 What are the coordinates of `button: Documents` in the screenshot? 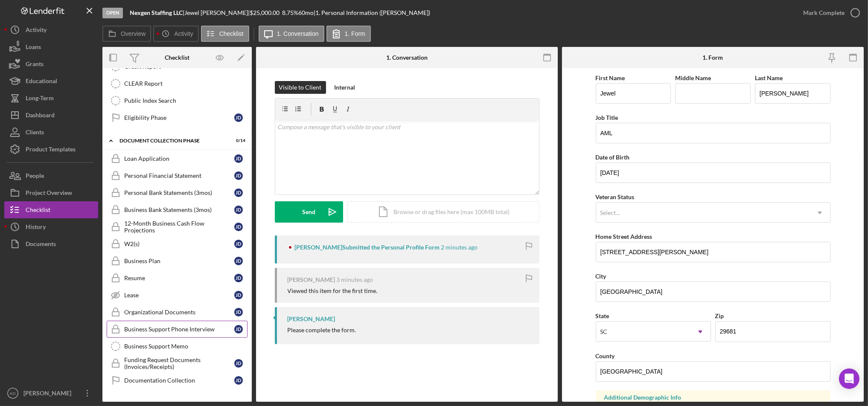 It's located at (51, 244).